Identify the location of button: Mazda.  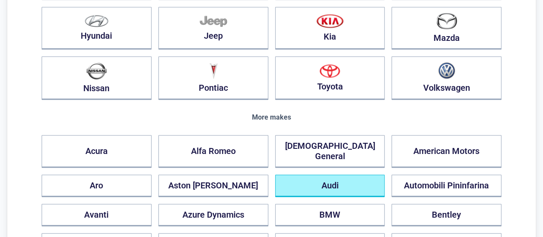
(447, 28).